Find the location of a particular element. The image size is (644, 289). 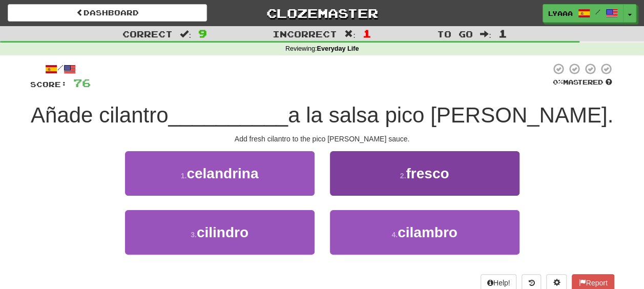

span: Incorrect is located at coordinates (305, 34).